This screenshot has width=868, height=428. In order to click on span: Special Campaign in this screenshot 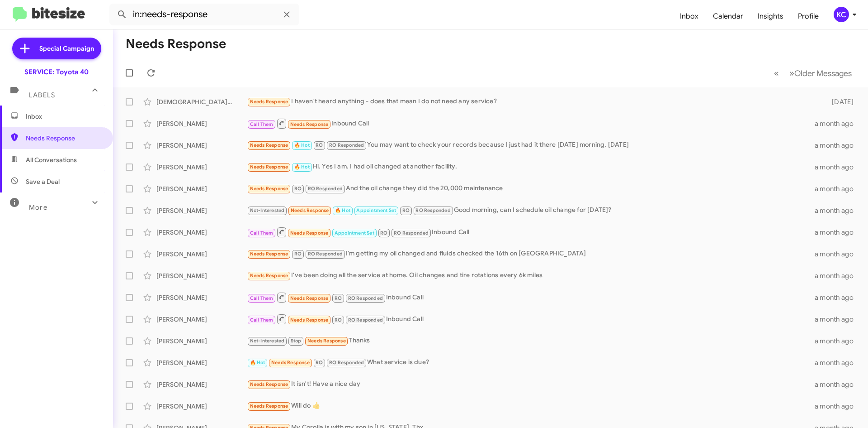, I will do `click(66, 49)`.